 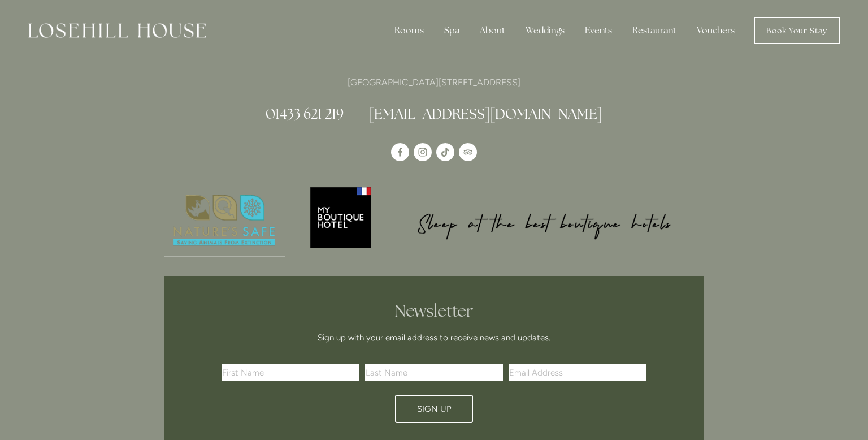 What do you see at coordinates (434, 409) in the screenshot?
I see `span: Sign Up` at bounding box center [434, 409].